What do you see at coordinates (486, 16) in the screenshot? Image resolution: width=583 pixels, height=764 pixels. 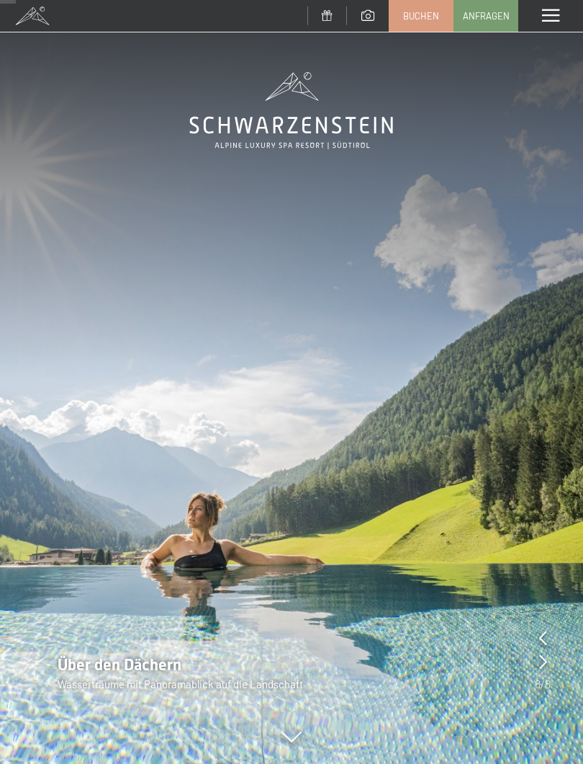 I see `span: Anfragen` at bounding box center [486, 16].